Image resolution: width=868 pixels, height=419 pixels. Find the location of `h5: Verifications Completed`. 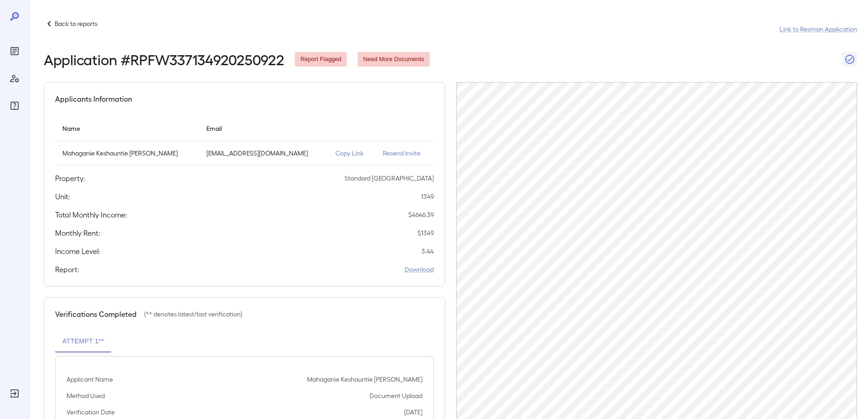

h5: Verifications Completed is located at coordinates (96, 314).